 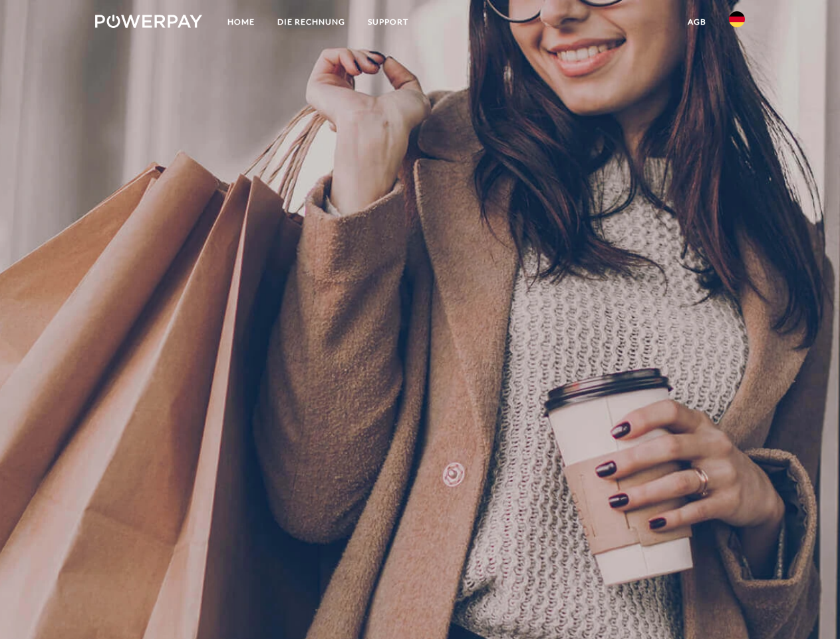 I want to click on img: logo-powerpay-white.svg, so click(x=148, y=21).